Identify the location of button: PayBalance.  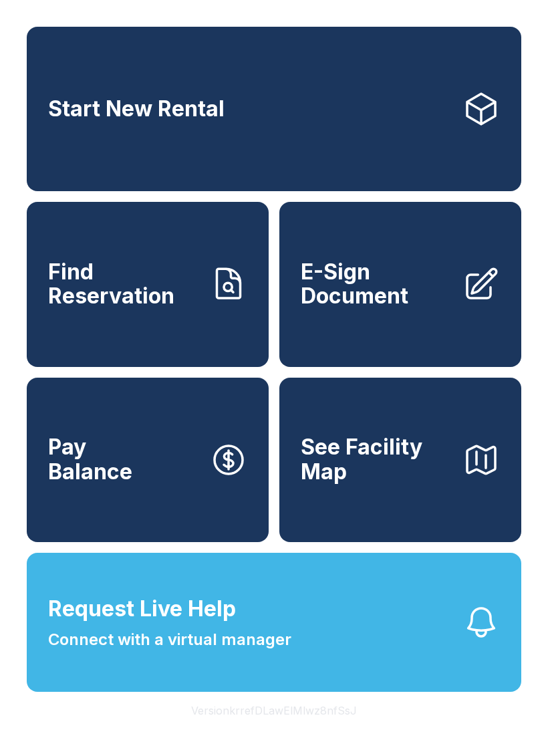
(148, 460).